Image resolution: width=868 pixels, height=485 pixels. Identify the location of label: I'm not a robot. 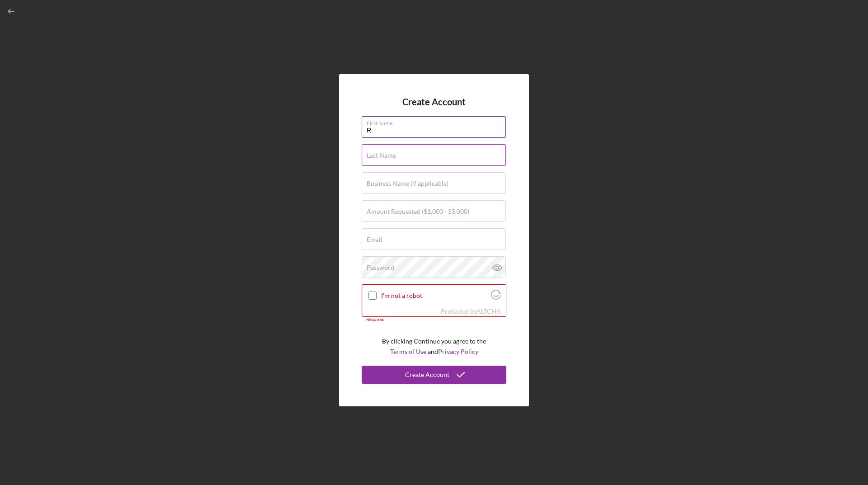
(434, 296).